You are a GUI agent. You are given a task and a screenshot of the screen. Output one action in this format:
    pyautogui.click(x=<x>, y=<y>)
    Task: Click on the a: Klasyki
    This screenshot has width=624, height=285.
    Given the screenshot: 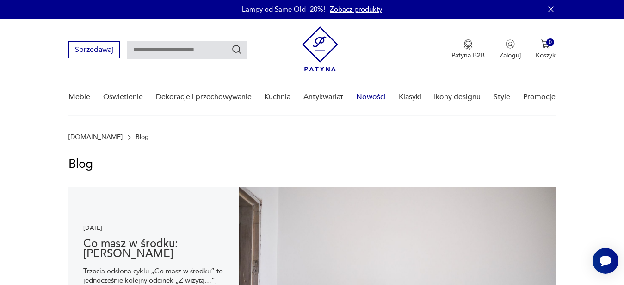 What is the action you would take?
    pyautogui.click(x=410, y=97)
    